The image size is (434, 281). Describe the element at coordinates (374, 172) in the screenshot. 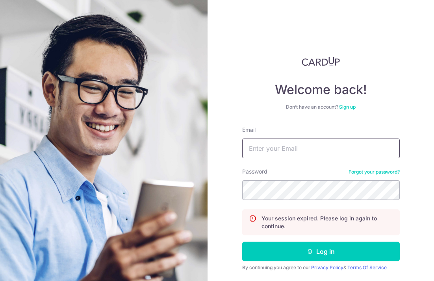

I see `a: Forgot your password?` at that location.